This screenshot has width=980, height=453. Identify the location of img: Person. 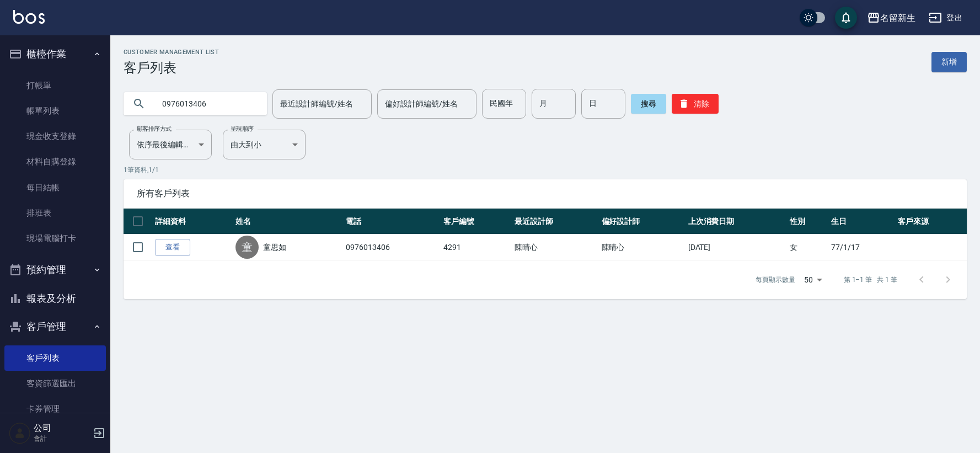
(20, 433).